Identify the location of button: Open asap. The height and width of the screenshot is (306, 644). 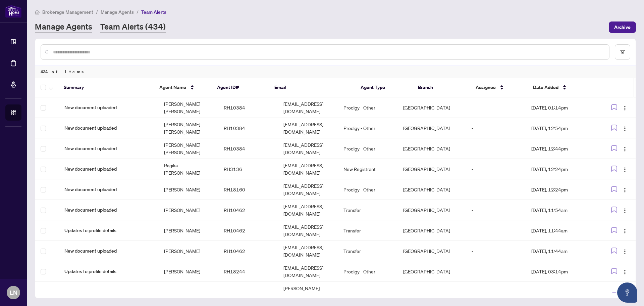
(627, 292).